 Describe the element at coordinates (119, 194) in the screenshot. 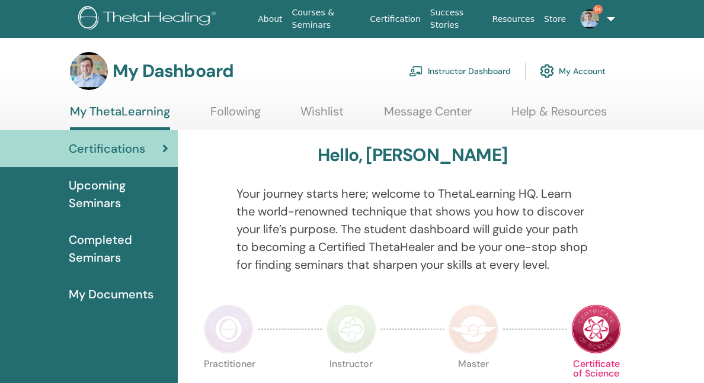

I see `span: Upcoming Seminars` at that location.